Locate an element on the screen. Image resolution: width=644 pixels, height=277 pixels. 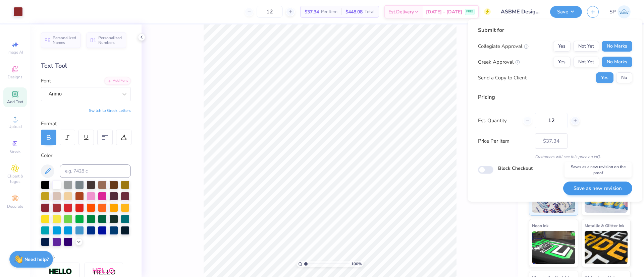
img: Metallic & Glitter Ink is located at coordinates (606, 247).